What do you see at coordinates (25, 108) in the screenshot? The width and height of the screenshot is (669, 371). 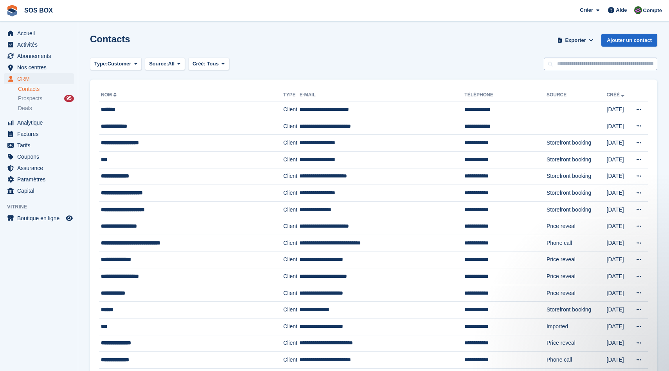 I see `span: Deals` at bounding box center [25, 108].